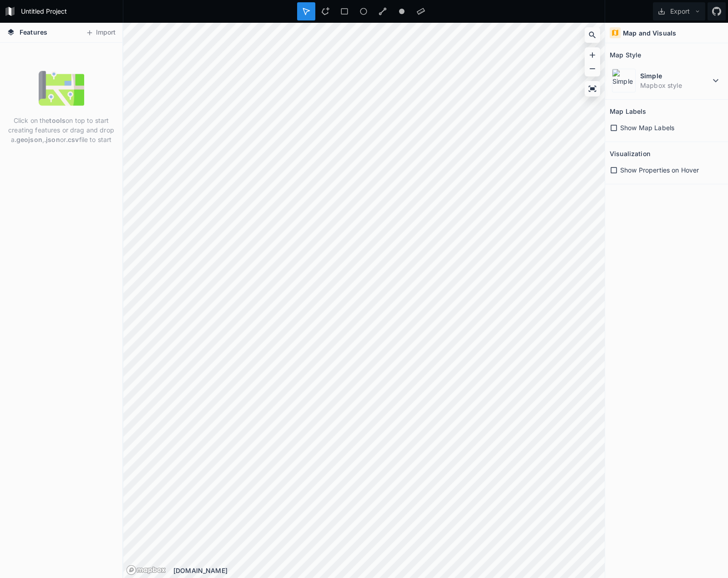 Image resolution: width=728 pixels, height=578 pixels. I want to click on a: Mapbox logo, so click(146, 570).